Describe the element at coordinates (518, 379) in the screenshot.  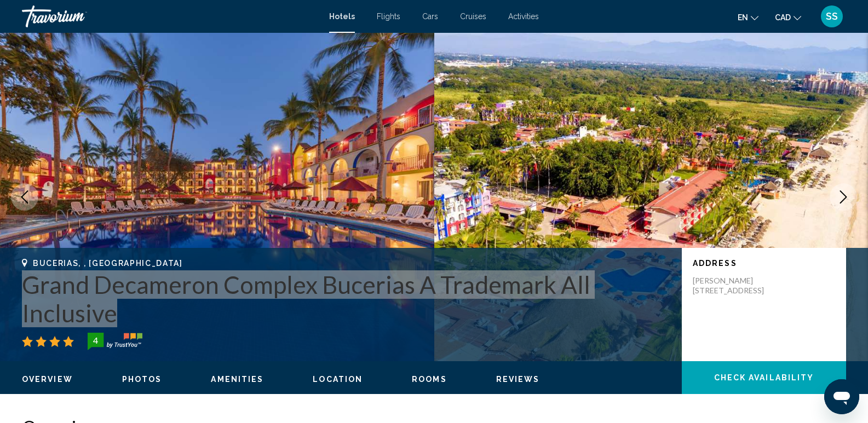
I see `button: Reviews` at that location.